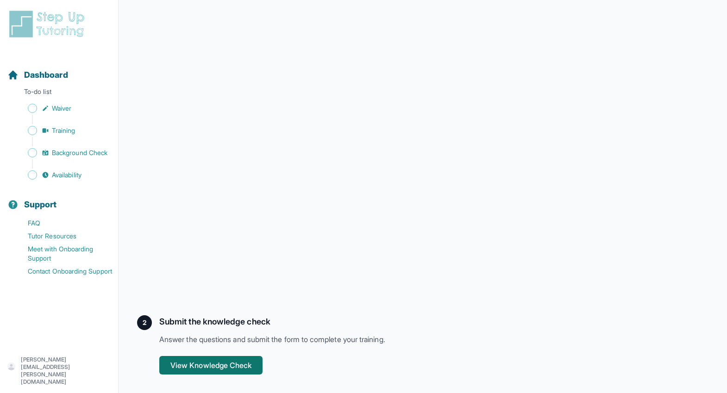  I want to click on span: Training, so click(63, 131).